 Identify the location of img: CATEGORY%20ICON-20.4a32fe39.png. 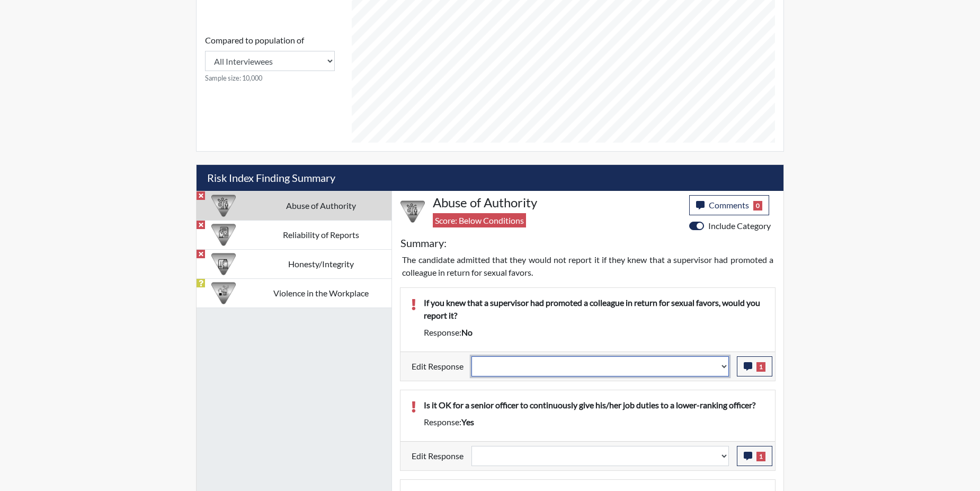
(224, 235).